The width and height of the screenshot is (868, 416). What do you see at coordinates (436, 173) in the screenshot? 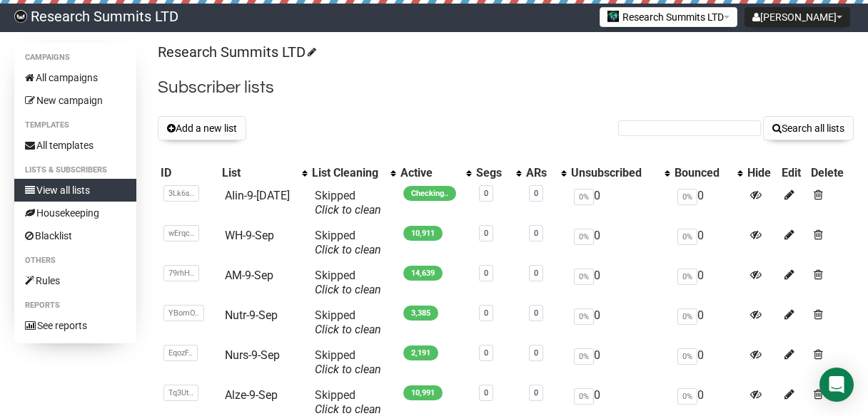
I see `th: Active: No sort applied, activate to apply an ascending sort` at bounding box center [436, 173].